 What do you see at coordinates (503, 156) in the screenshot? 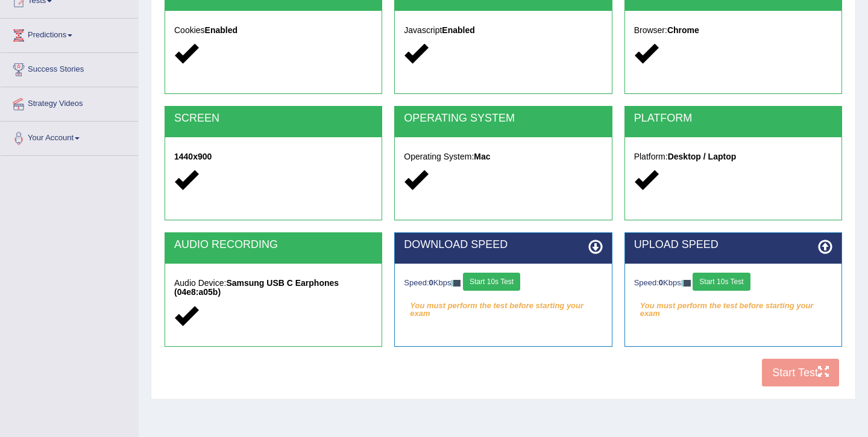
I see `h5: Operating System:` at bounding box center [503, 156].